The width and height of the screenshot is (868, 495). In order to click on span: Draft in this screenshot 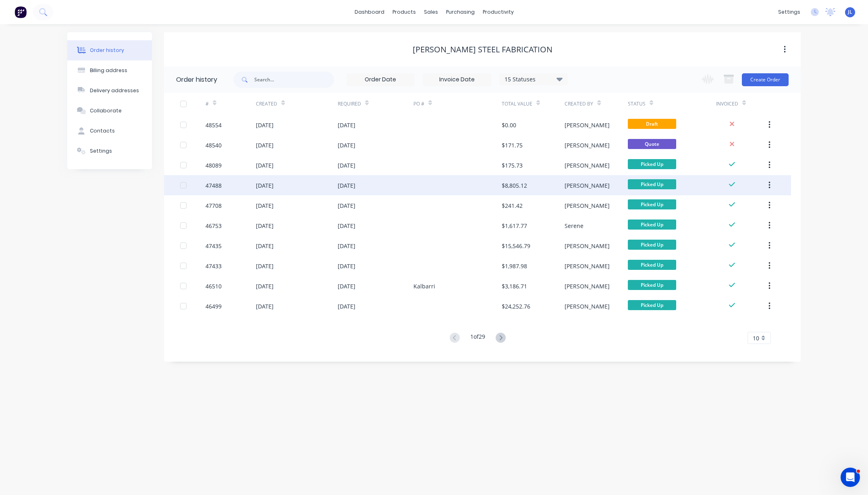, I will do `click(652, 124)`.